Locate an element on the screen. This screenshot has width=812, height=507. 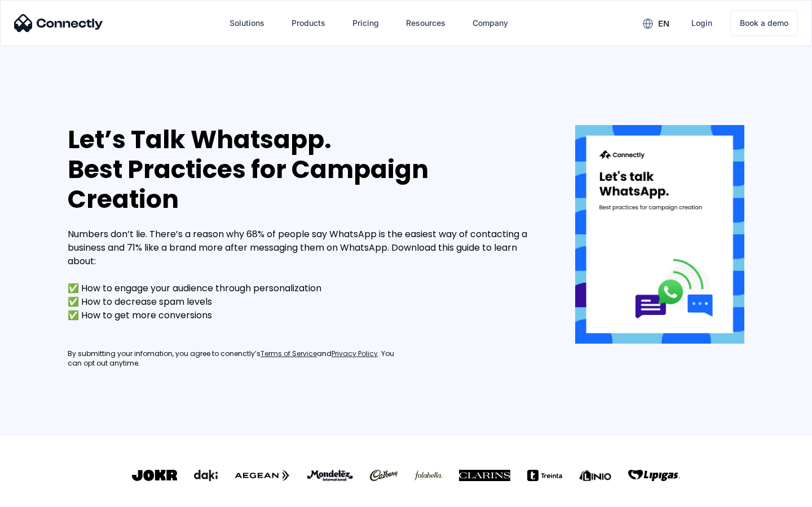
img: Connectly Logo is located at coordinates (59, 23).